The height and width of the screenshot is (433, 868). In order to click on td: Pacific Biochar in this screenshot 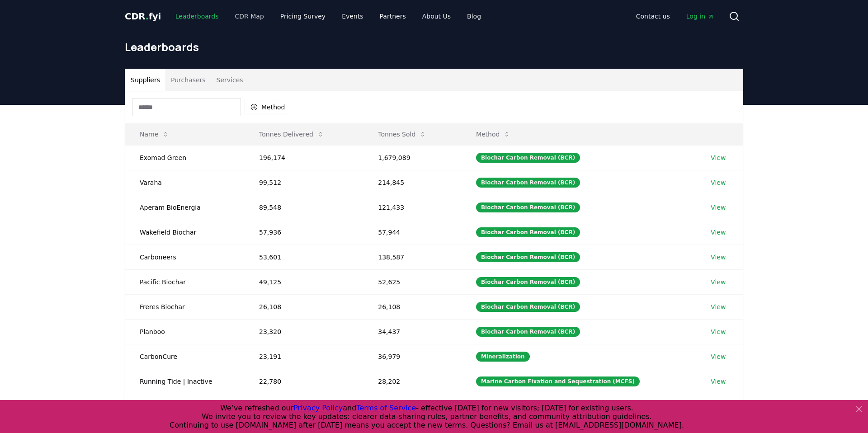, I will do `click(185, 282)`.